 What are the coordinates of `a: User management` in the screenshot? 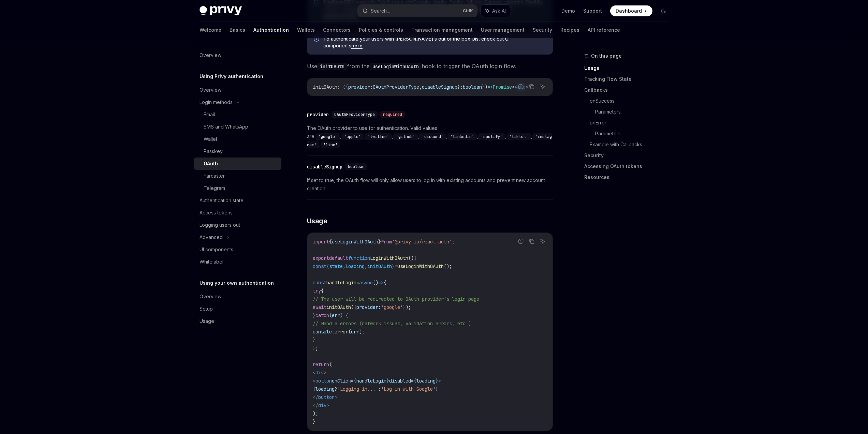 It's located at (503, 30).